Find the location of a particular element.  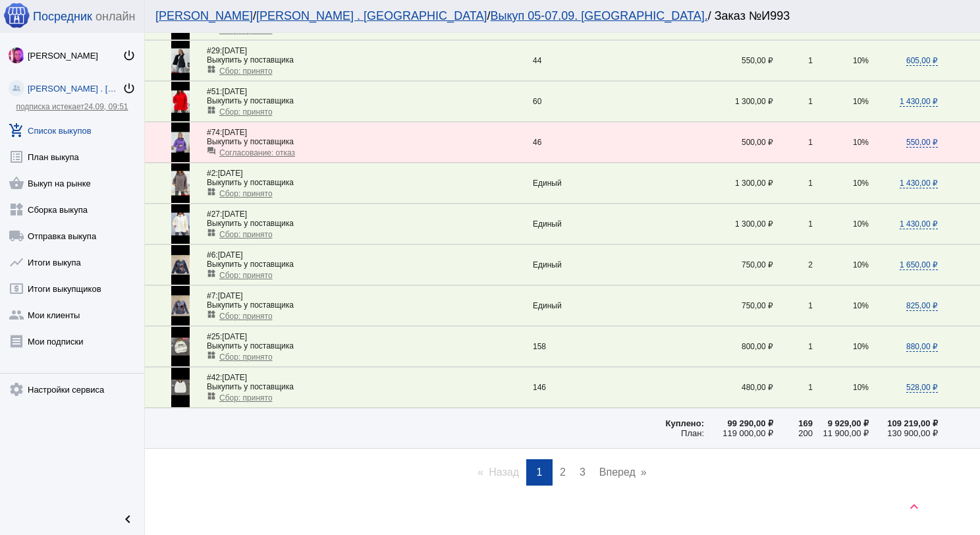

span: онлайн is located at coordinates (115, 16).